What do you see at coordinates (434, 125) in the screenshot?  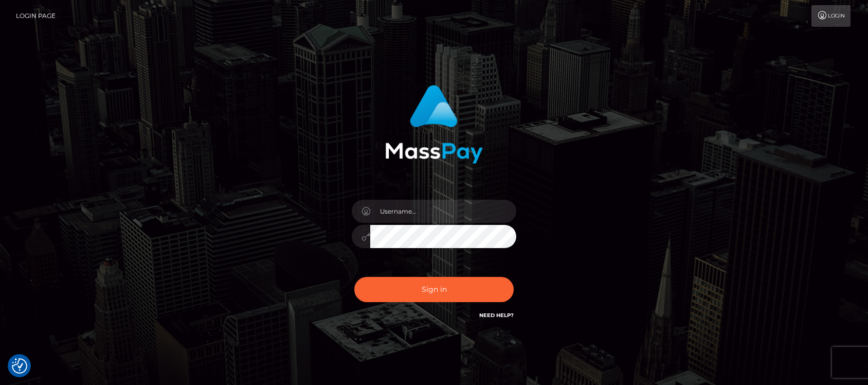 I see `img: MassPay Login` at bounding box center [434, 125].